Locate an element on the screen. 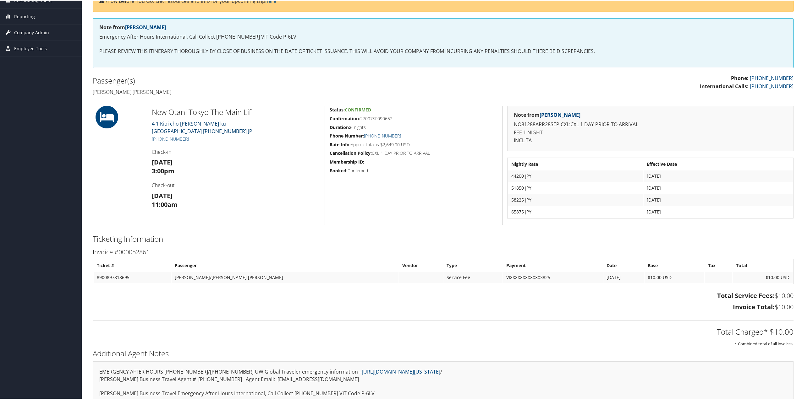  h2: Ticketing Information is located at coordinates (443, 238).